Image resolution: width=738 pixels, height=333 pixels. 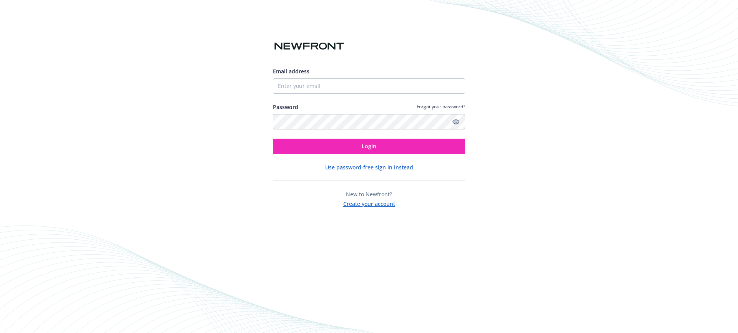 I want to click on button: Use password-free sign in instead, so click(x=369, y=167).